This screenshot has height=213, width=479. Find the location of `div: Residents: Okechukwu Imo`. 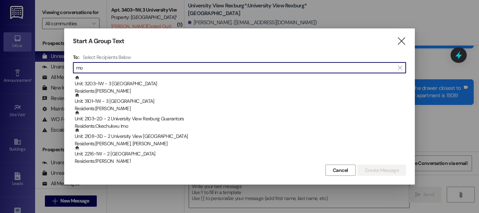

div: Residents: Okechukwu Imo is located at coordinates (240, 126).